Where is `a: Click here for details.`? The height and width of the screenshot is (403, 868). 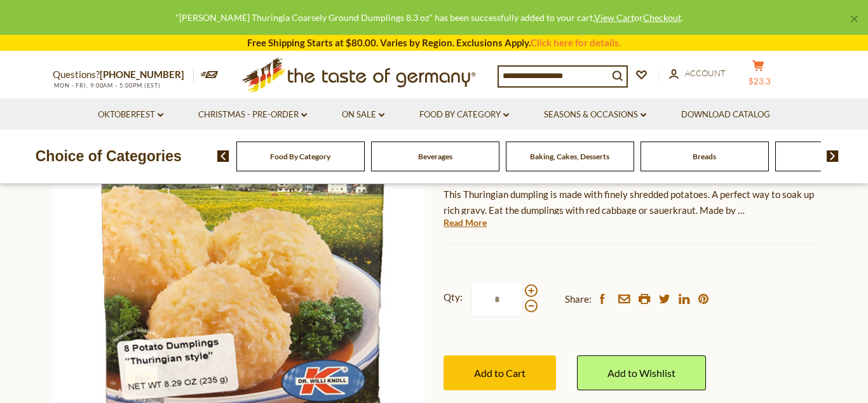
a: Click here for details. is located at coordinates (576, 43).